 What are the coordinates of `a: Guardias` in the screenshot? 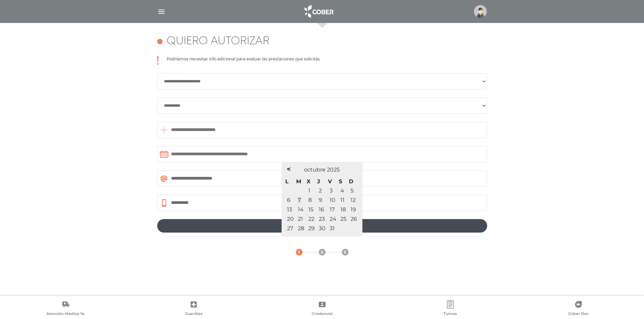 It's located at (193, 309).